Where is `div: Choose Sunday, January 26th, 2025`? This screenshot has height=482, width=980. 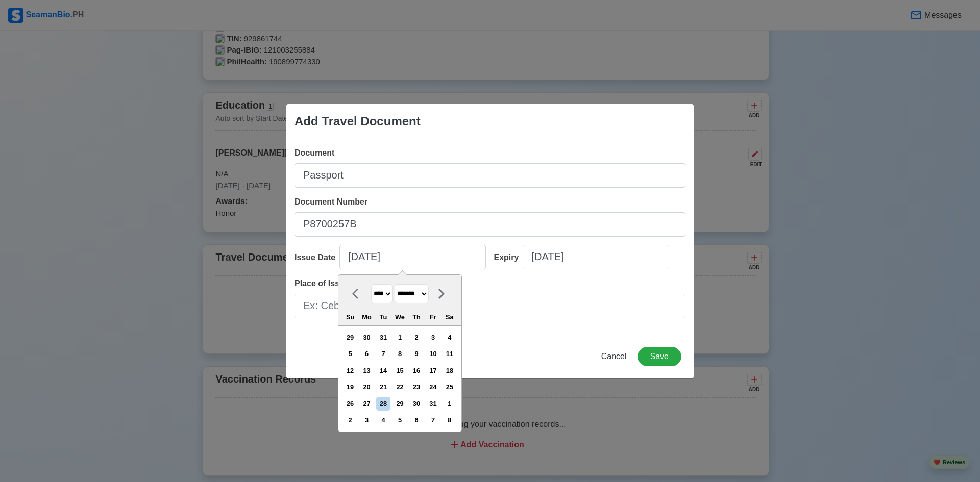
div: Choose Sunday, January 26th, 2025 is located at coordinates (351, 404).